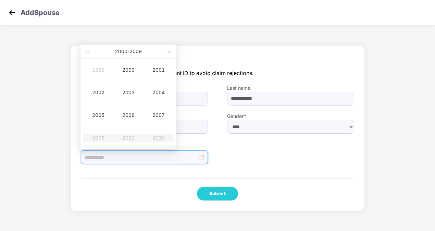 The width and height of the screenshot is (435, 231). Describe the element at coordinates (128, 92) in the screenshot. I see `td: 2003` at that location.